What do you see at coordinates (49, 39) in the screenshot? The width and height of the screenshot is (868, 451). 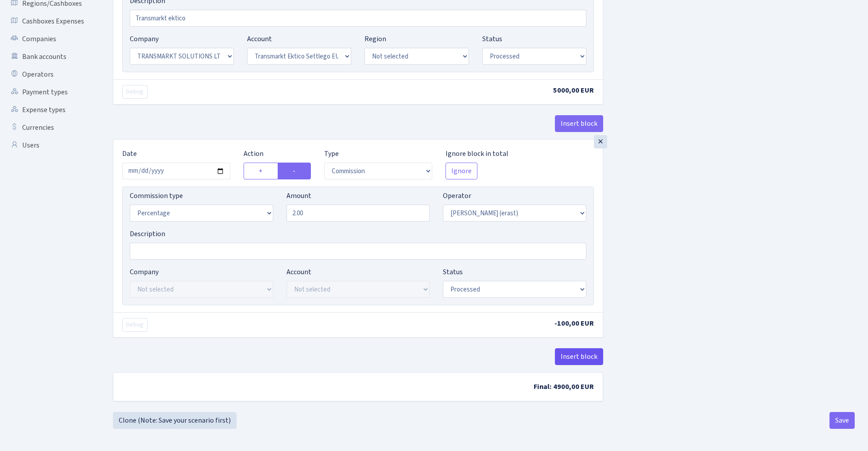 I see `a: Companies` at bounding box center [49, 39].